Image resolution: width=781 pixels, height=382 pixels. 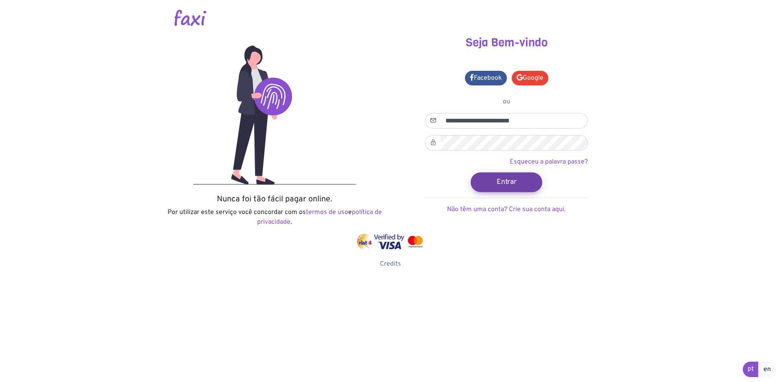 What do you see at coordinates (486, 78) in the screenshot?
I see `a: Facebook` at bounding box center [486, 78].